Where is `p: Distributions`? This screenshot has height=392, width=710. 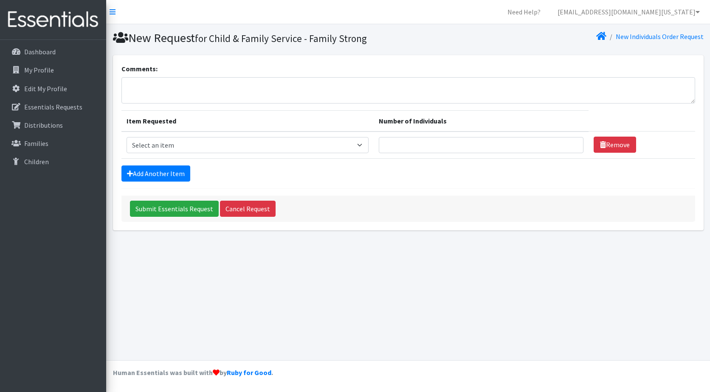 p: Distributions is located at coordinates (43, 125).